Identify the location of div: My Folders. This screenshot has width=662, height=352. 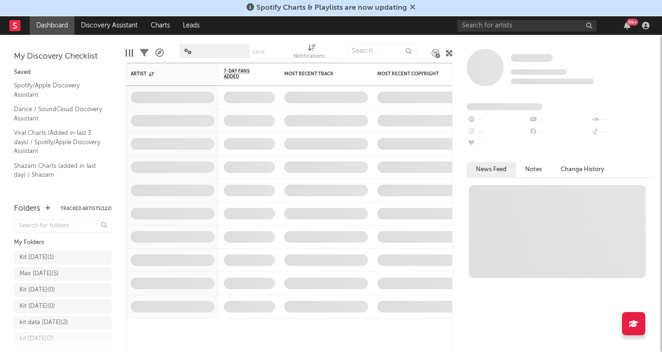
(63, 243).